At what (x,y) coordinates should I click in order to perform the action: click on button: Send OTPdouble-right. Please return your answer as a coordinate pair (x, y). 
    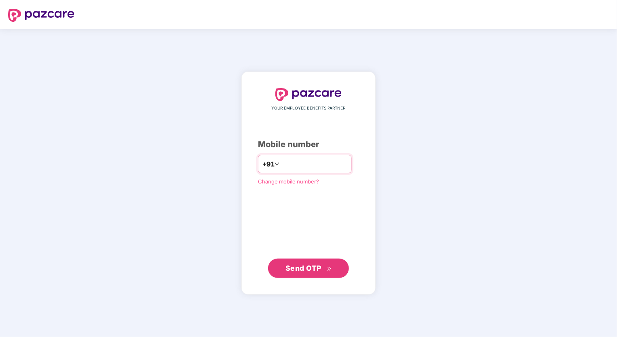
    Looking at the image, I should click on (309, 269).